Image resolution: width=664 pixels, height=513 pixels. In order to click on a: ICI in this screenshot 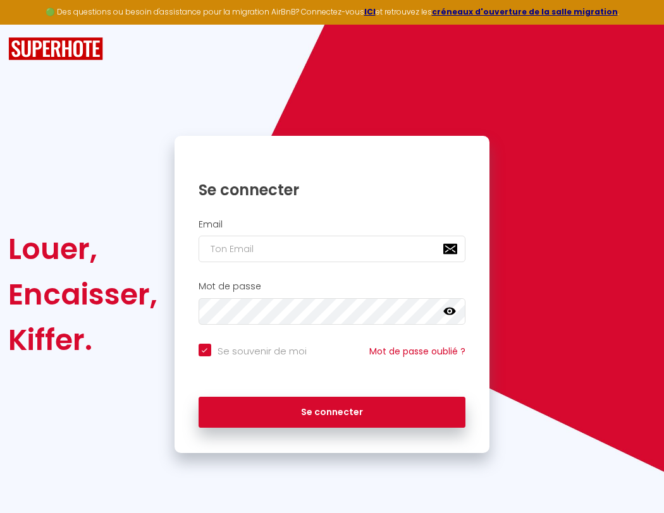, I will do `click(370, 11)`.